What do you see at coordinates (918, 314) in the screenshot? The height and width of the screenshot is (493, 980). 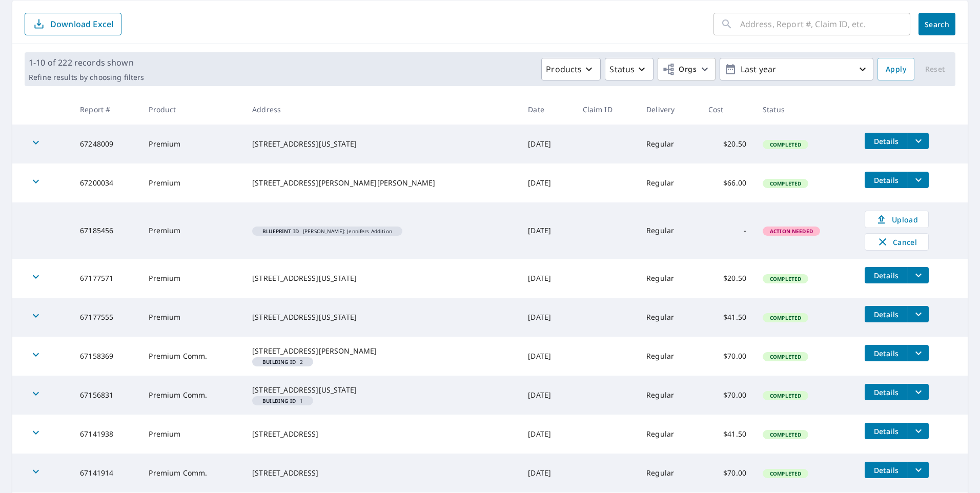 I see `button: filesDropdownBtn-67177555` at bounding box center [918, 314].